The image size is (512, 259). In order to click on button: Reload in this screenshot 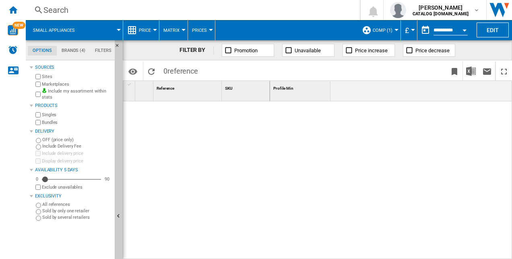, I will do `click(151, 71)`.